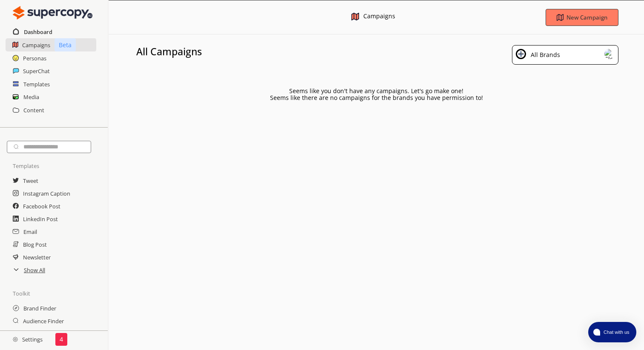 This screenshot has height=350, width=644. Describe the element at coordinates (42, 206) in the screenshot. I see `a: Facebook Post` at that location.